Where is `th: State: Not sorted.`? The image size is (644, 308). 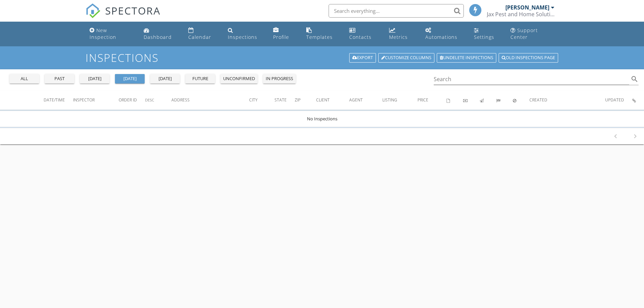
th: State: Not sorted. is located at coordinates (285, 100).